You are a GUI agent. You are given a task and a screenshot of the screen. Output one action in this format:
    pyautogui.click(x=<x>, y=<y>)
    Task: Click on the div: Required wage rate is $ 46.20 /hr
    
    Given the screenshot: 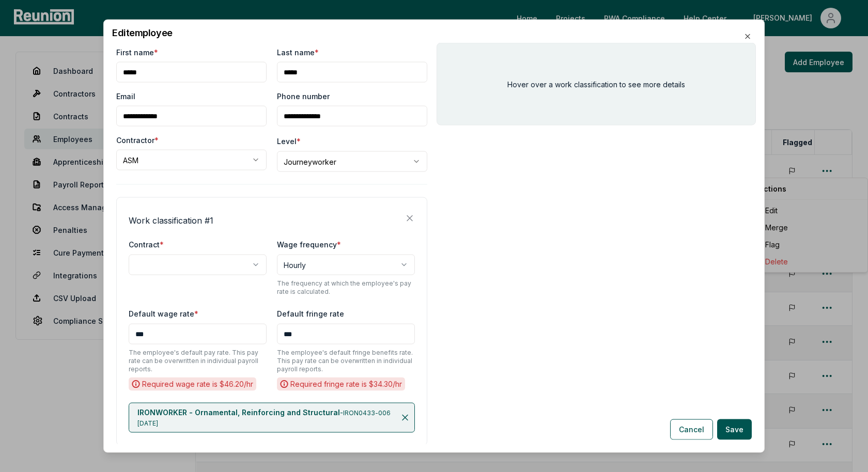 What is the action you would take?
    pyautogui.click(x=192, y=384)
    